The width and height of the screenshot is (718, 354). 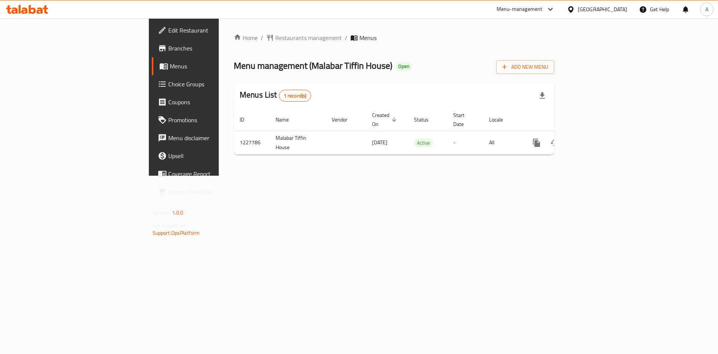 I want to click on button: more, so click(x=537, y=143).